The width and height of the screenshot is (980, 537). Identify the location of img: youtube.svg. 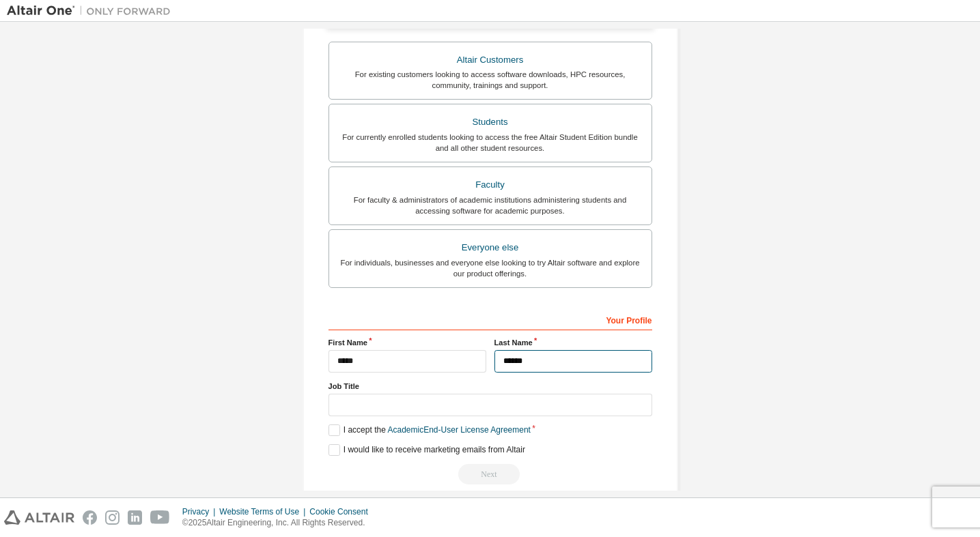
(160, 517).